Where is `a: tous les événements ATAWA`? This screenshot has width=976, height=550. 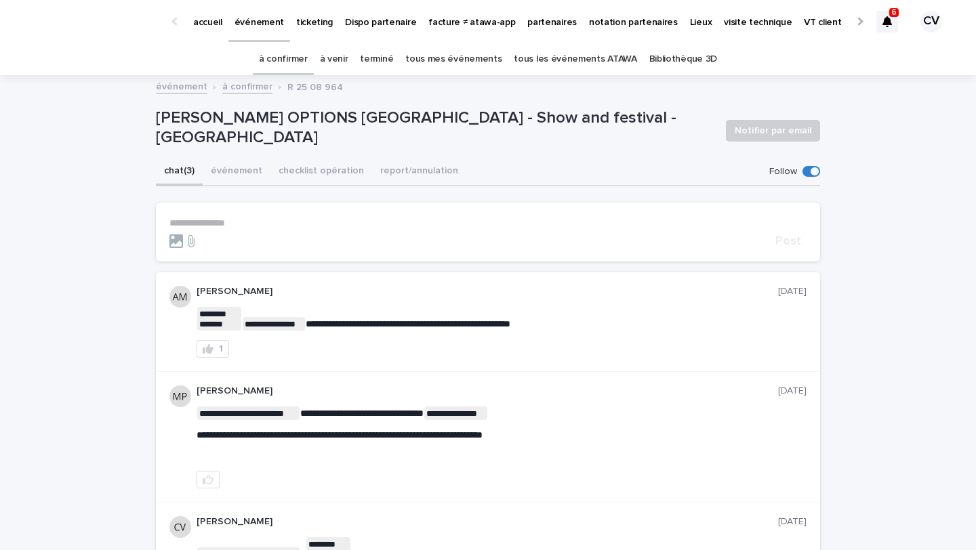 a: tous les événements ATAWA is located at coordinates (575, 59).